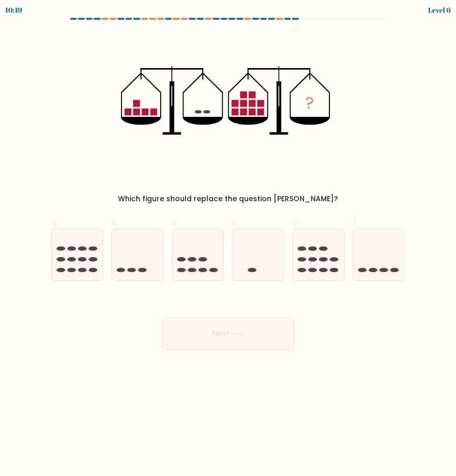  Describe the element at coordinates (229, 334) in the screenshot. I see `button: Next` at that location.